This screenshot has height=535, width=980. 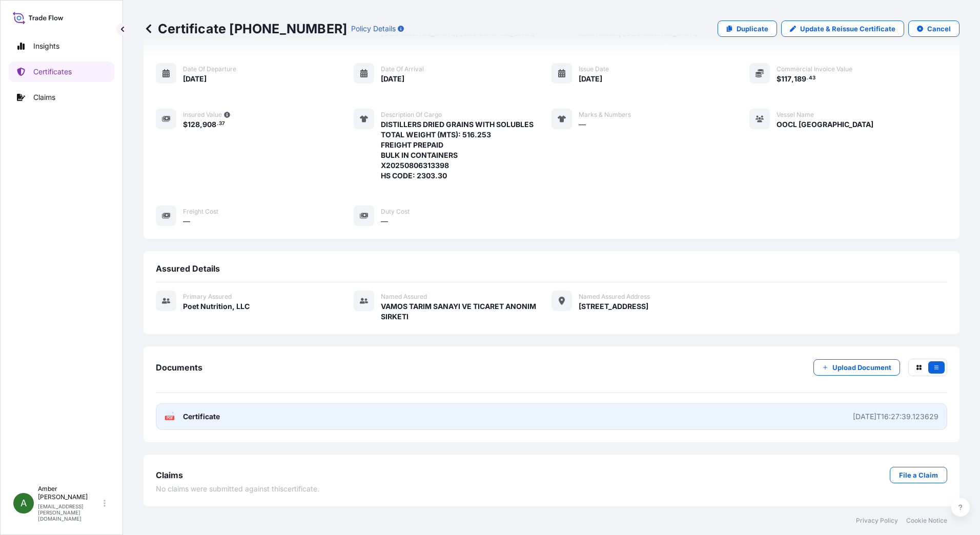 What do you see at coordinates (202, 416) in the screenshot?
I see `span: Certificate` at bounding box center [202, 416].